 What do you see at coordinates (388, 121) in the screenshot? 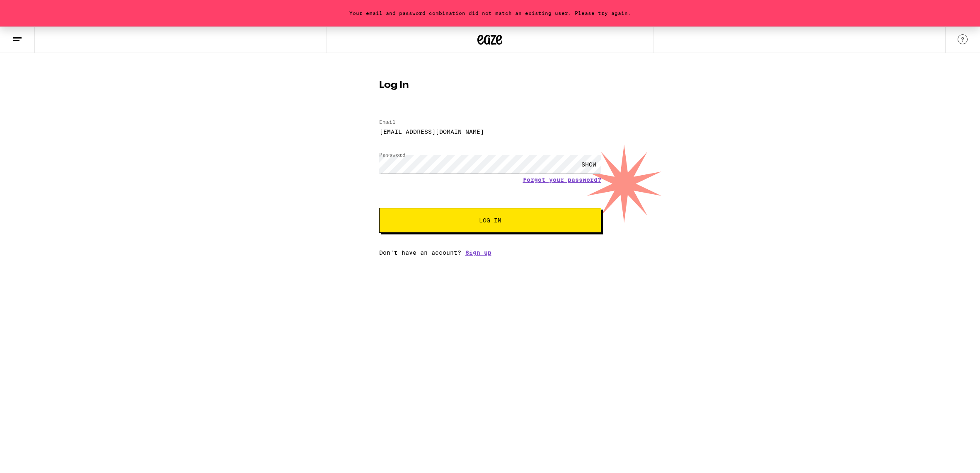
I see `label: Email` at bounding box center [388, 121].